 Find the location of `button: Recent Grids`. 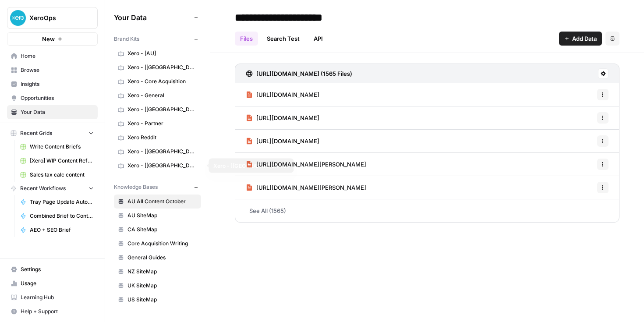

button: Recent Grids is located at coordinates (52, 133).